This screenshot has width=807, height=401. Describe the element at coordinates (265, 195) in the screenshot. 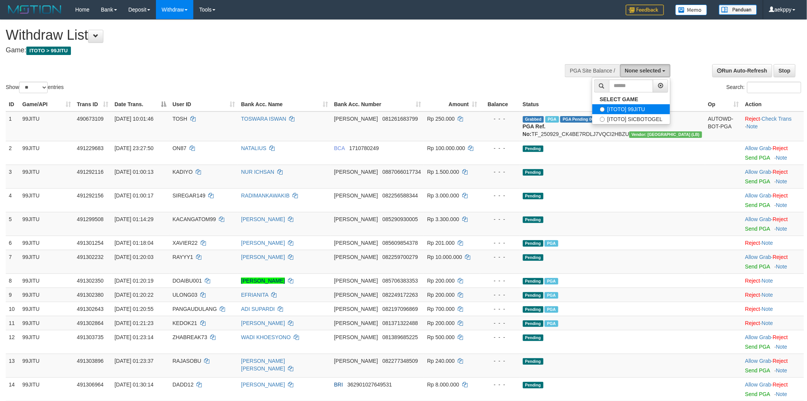

I see `a: RADIMANKAWAKIB` at that location.